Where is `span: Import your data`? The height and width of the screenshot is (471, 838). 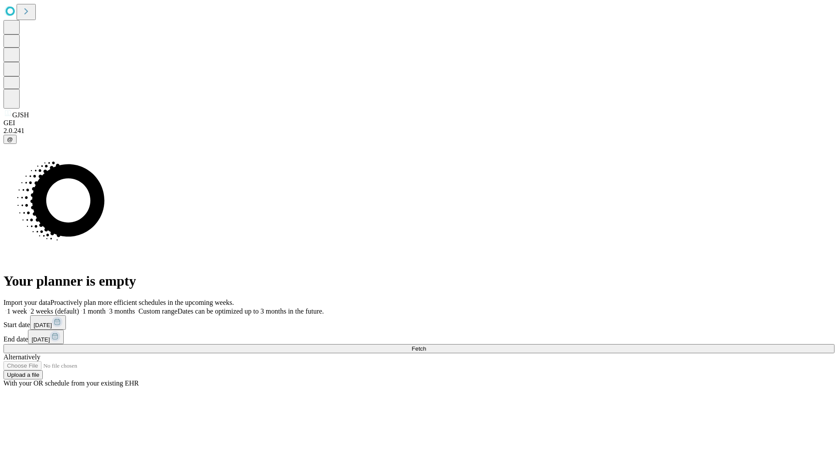 span: Import your data is located at coordinates (27, 302).